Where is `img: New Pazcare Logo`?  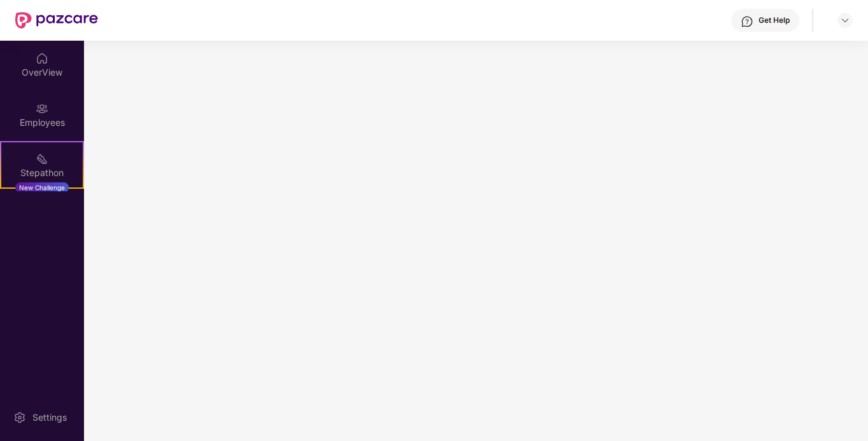 img: New Pazcare Logo is located at coordinates (57, 20).